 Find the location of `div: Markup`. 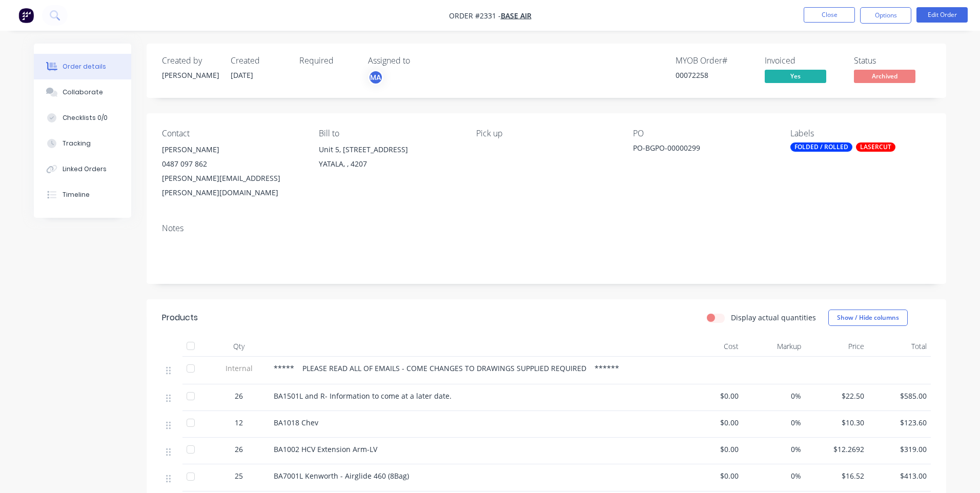

div: Markup is located at coordinates (774, 346).